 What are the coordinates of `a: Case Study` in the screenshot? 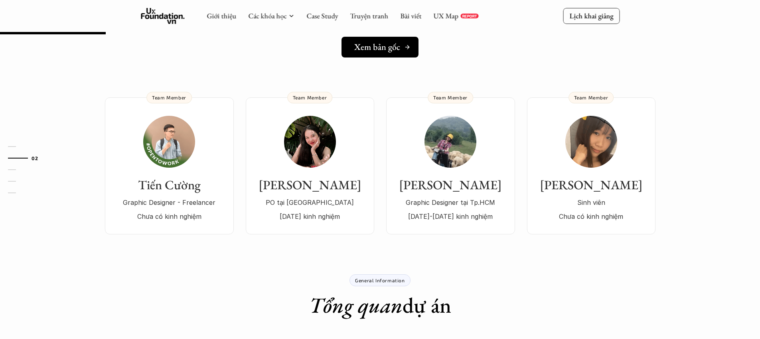 It's located at (322, 16).